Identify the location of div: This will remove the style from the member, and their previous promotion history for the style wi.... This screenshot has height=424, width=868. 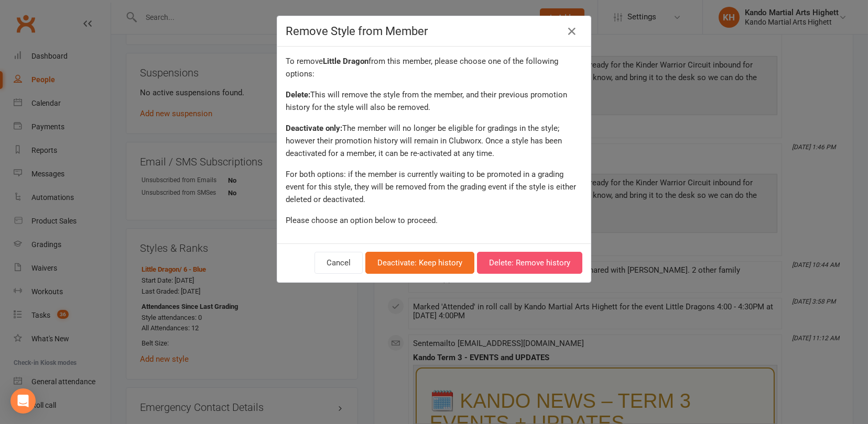
(434, 101).